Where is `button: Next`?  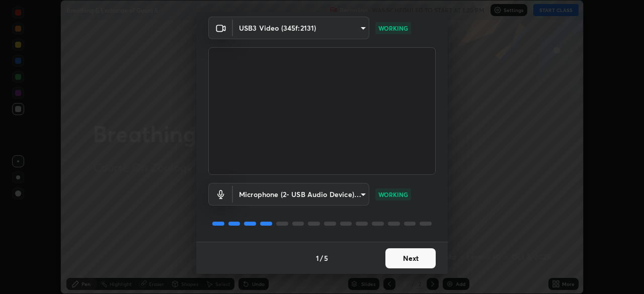 button: Next is located at coordinates (411, 258).